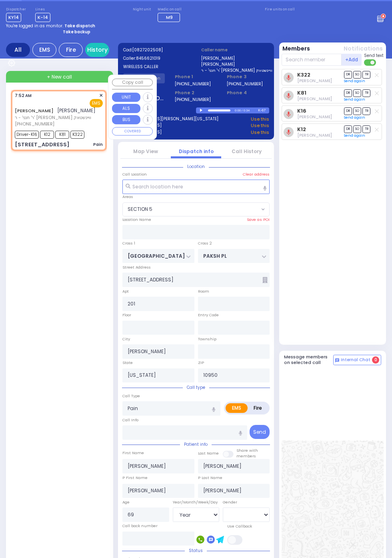 This screenshot has width=392, height=558. I want to click on span: Bernard Babad, so click(315, 135).